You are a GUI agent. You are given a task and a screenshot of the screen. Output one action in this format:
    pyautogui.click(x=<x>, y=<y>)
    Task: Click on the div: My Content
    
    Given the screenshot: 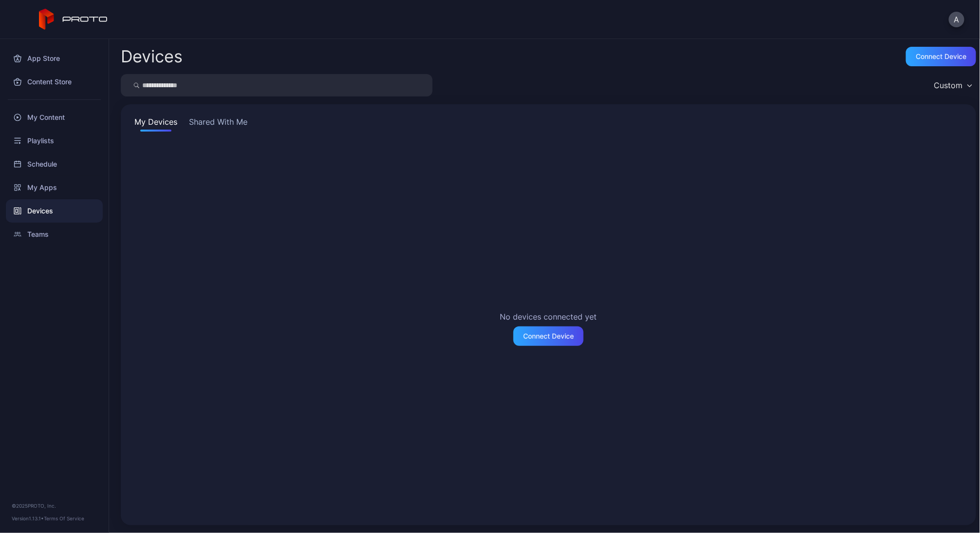 What is the action you would take?
    pyautogui.click(x=54, y=117)
    